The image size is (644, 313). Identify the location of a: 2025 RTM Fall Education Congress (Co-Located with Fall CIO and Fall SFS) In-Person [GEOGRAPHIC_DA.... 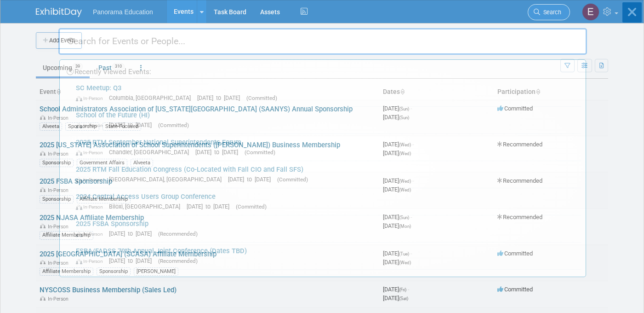
(326, 174).